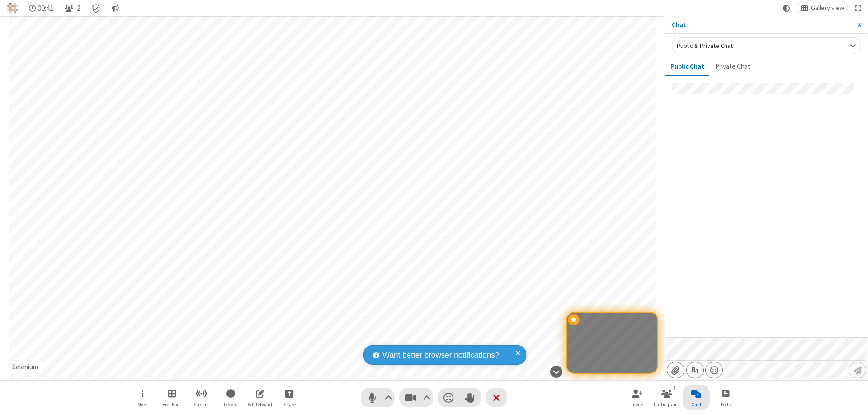  What do you see at coordinates (172, 397) in the screenshot?
I see `button: Manage Breakout Rooms` at bounding box center [172, 397].